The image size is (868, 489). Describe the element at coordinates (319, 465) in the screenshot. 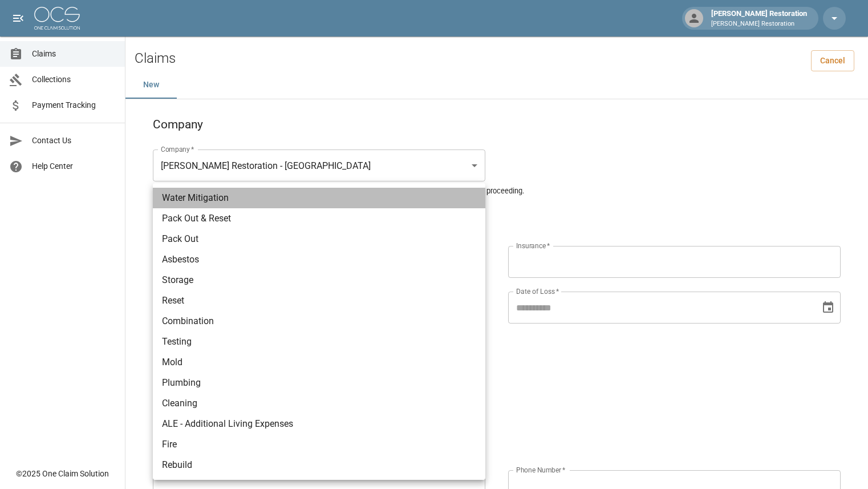

I see `li: Rebuild` at that location.